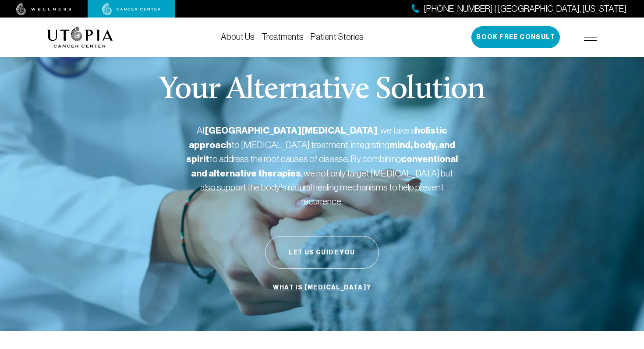  I want to click on strong: conventional and alternative therapies, so click(324, 166).